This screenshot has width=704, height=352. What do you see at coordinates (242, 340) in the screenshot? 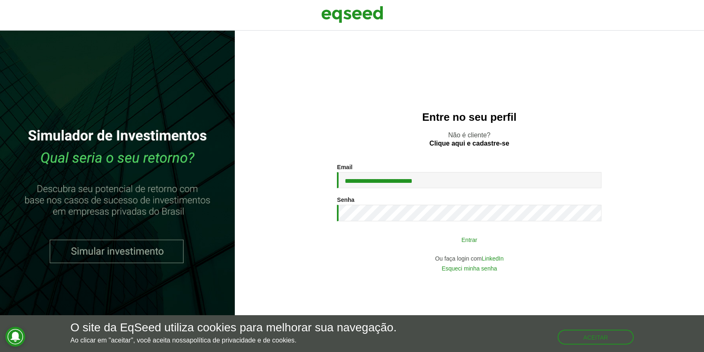
I see `a: política de privacidade e de cookies` at bounding box center [242, 340].